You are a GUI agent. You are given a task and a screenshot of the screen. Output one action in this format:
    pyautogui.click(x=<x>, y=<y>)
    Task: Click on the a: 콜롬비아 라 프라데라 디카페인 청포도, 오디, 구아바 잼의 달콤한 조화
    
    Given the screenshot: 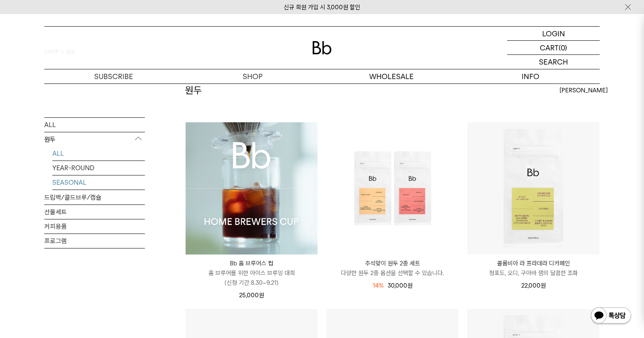 What is the action you would take?
    pyautogui.click(x=533, y=268)
    